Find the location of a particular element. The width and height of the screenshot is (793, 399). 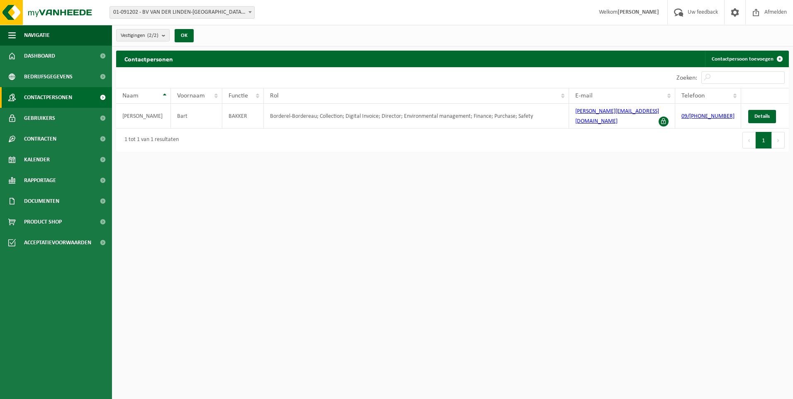

td: BAKKER is located at coordinates (243, 116).